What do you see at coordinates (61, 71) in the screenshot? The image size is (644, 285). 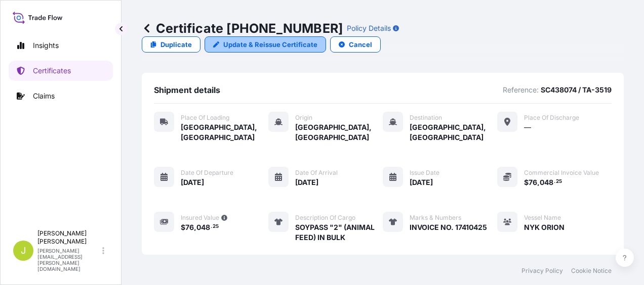 I see `a: Certificates` at bounding box center [61, 71].